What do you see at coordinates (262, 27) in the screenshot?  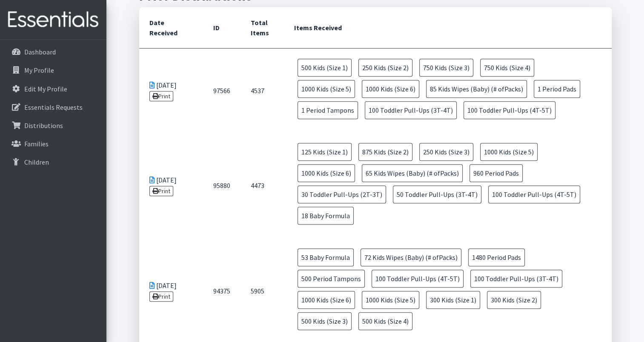 I see `th: Total Items` at bounding box center [262, 27].